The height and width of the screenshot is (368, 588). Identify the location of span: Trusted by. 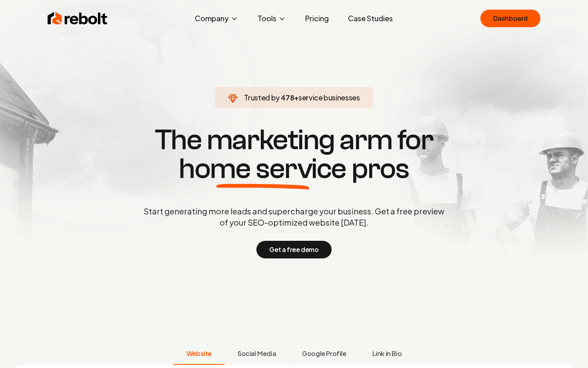
(261, 97).